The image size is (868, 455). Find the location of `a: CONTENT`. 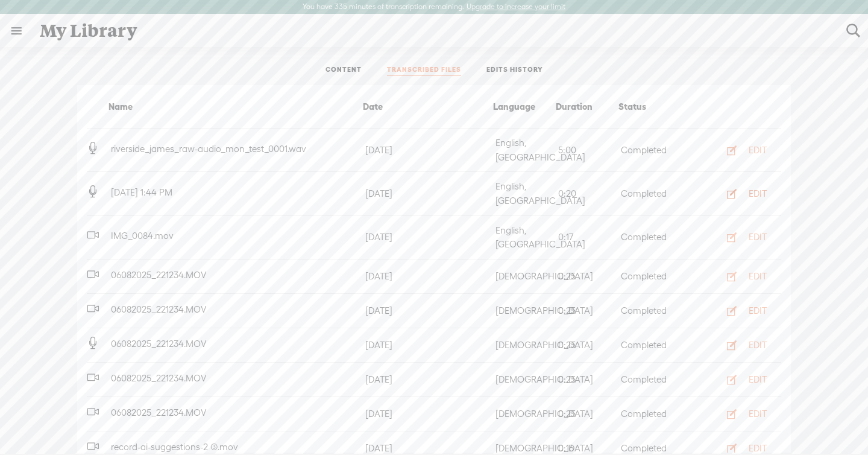

a: CONTENT is located at coordinates (344, 71).